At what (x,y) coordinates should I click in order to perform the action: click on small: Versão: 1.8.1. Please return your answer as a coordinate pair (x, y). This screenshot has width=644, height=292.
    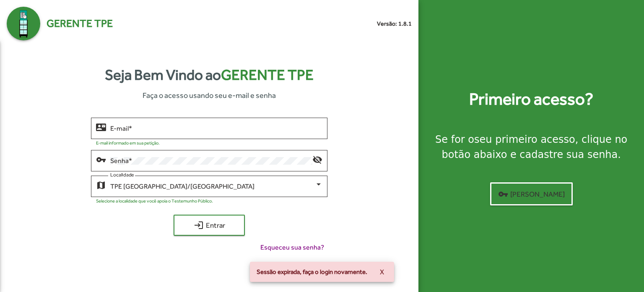
    Looking at the image, I should click on (394, 24).